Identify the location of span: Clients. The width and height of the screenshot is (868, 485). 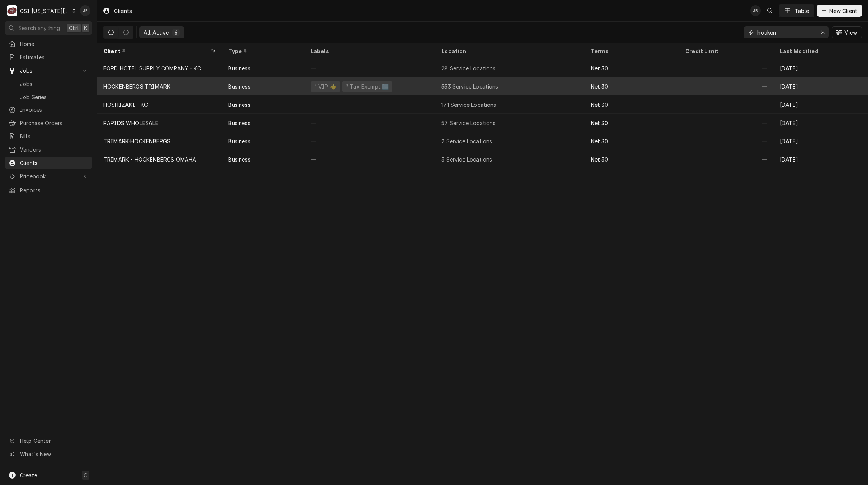
(54, 163).